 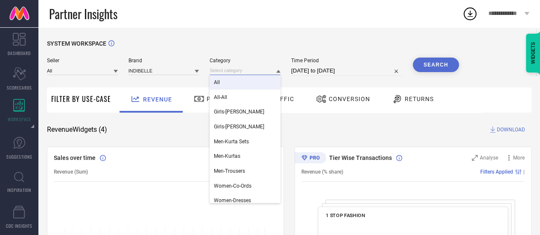 What do you see at coordinates (245, 70) in the screenshot?
I see `input: Select category` at bounding box center [245, 70].